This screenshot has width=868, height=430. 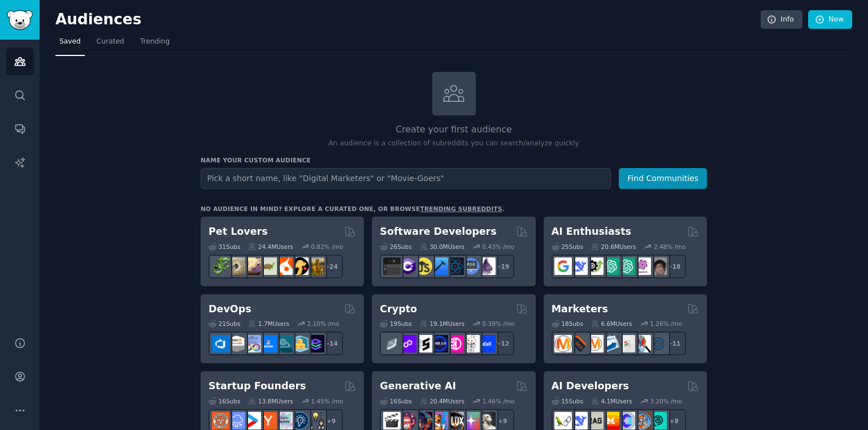 What do you see at coordinates (499, 401) in the screenshot?
I see `div: 1.46 % /mo` at bounding box center [499, 401].